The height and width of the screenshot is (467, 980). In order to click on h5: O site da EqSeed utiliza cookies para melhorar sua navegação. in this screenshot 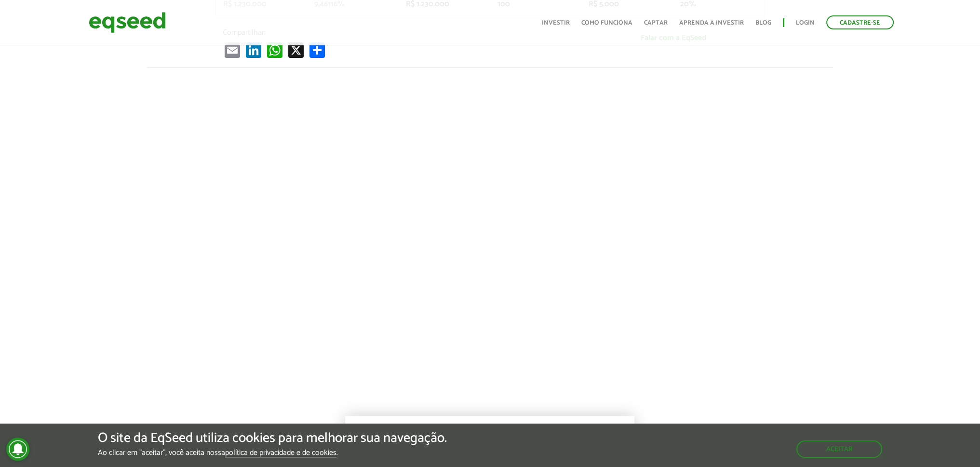, I will do `click(272, 438)`.